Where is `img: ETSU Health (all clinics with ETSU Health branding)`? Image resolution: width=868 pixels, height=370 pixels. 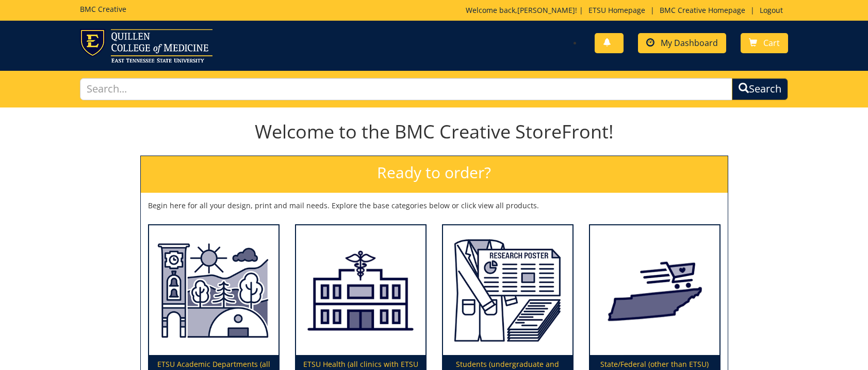
img: ETSU Health (all clinics with ETSU Health branding) is located at coordinates (361, 290).